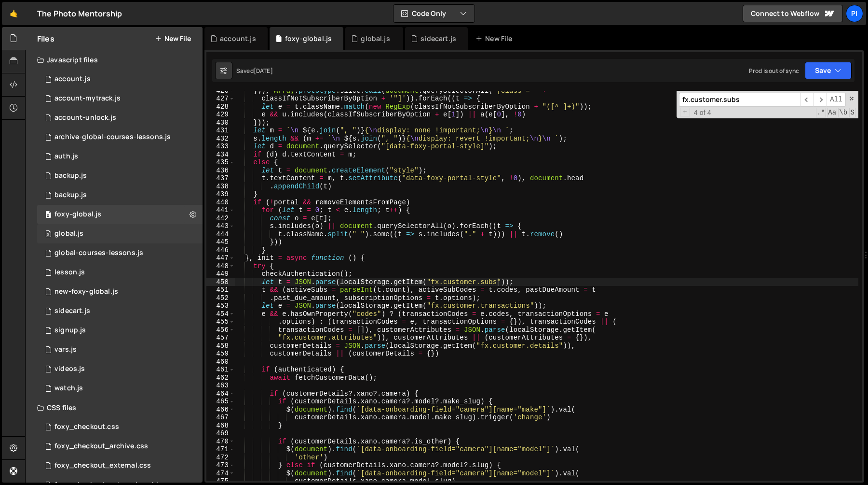  I want to click on div: 447, so click(221, 257).